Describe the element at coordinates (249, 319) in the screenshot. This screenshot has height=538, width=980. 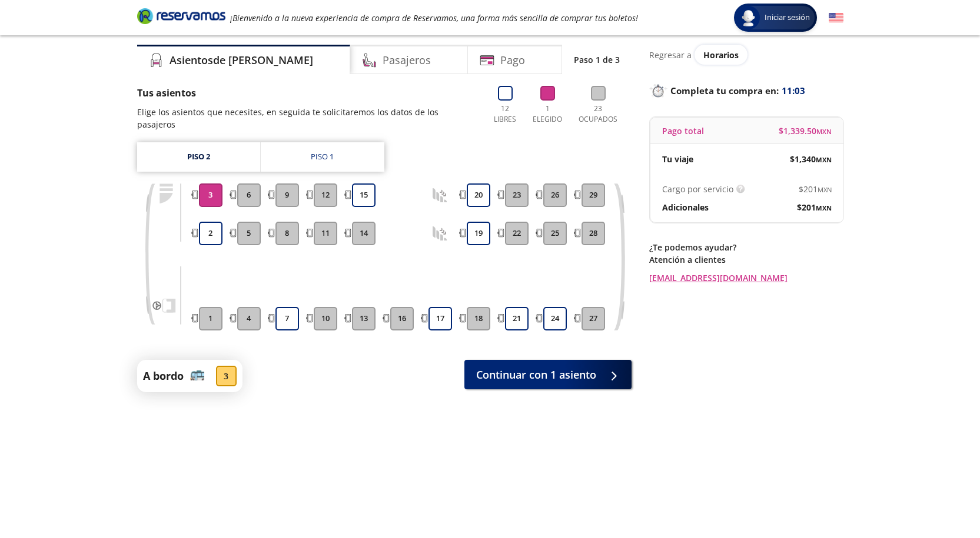
I see `button: 4` at that location.